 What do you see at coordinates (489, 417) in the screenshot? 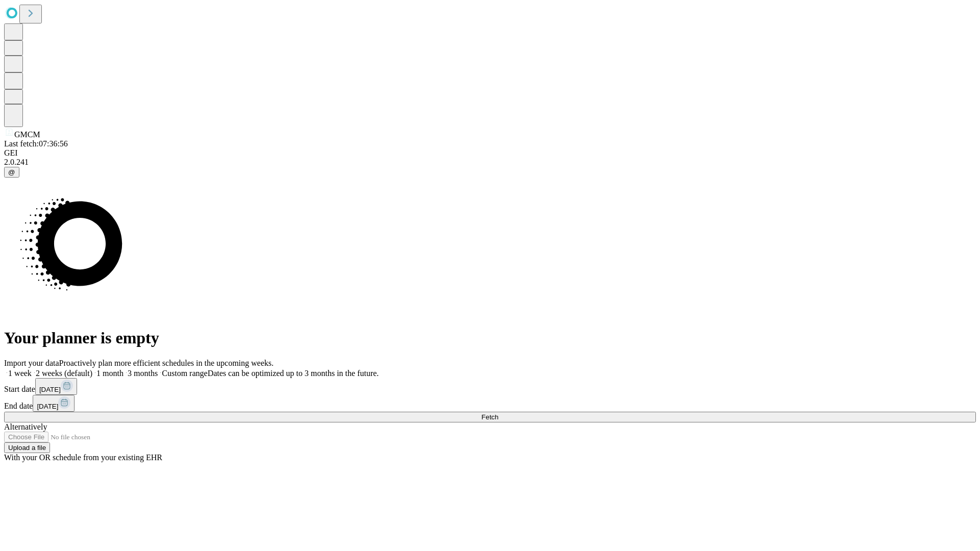
I see `span: Fetch` at bounding box center [489, 417].